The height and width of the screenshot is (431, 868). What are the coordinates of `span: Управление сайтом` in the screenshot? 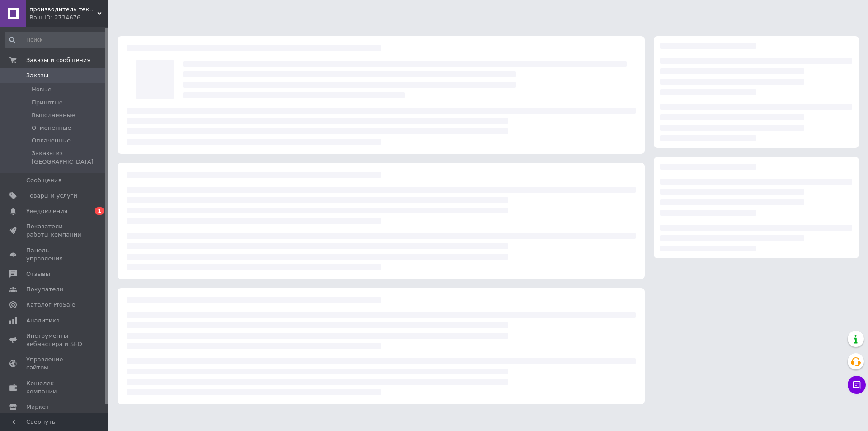 It's located at (55, 364).